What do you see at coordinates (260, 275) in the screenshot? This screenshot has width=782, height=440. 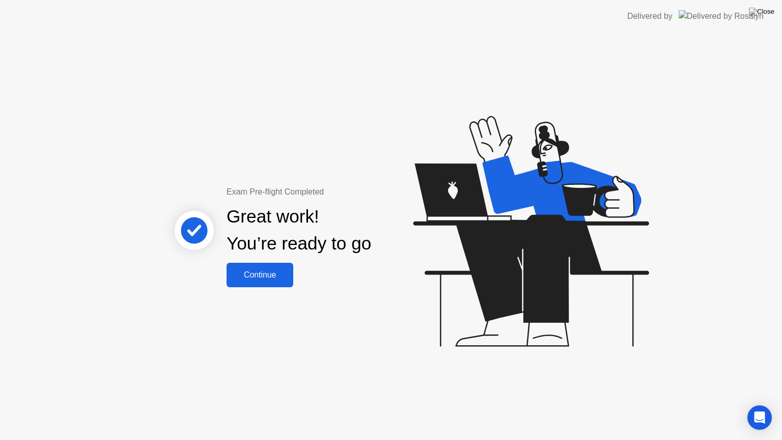 I see `div: Continue` at bounding box center [260, 275].